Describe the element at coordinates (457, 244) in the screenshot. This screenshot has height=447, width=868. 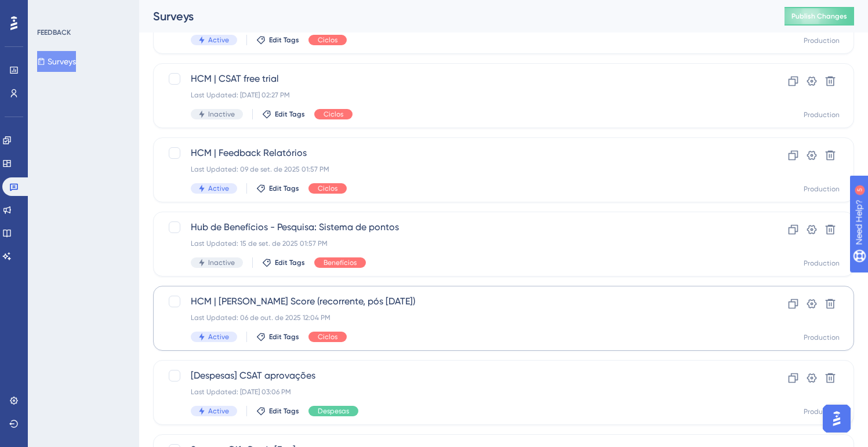
I see `div: Last Updated: 15 de set. de 2025 01:57 PM` at that location.